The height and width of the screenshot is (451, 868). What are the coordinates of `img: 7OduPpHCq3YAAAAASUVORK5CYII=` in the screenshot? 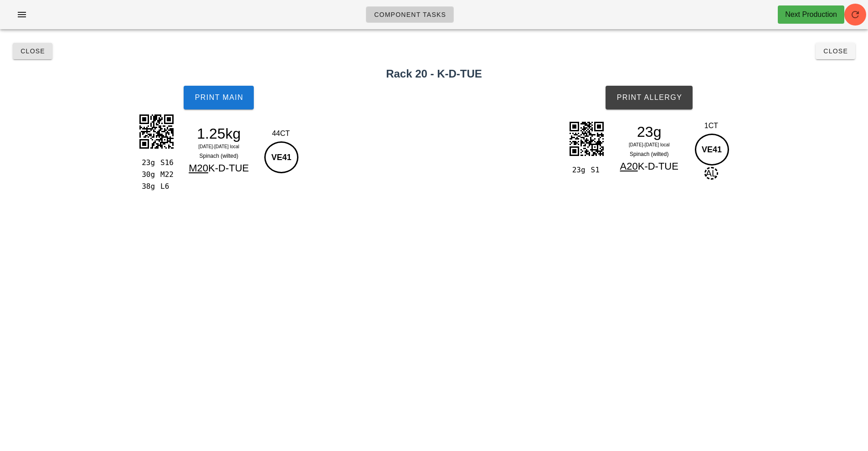 It's located at (587, 139).